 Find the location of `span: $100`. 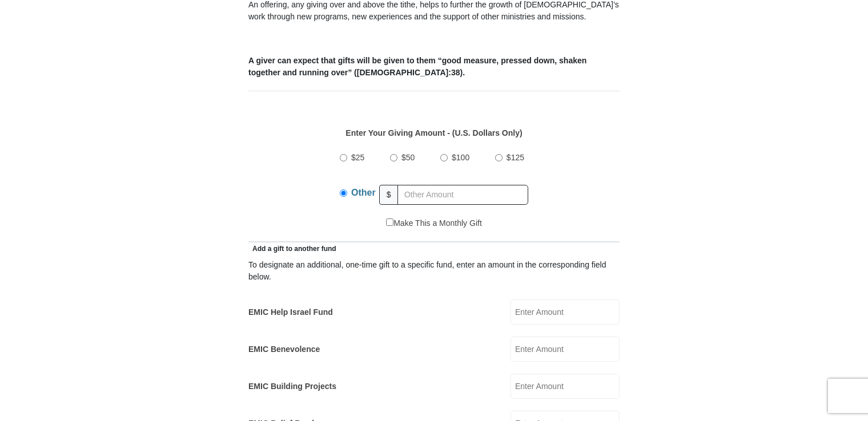

span: $100 is located at coordinates (460, 158).